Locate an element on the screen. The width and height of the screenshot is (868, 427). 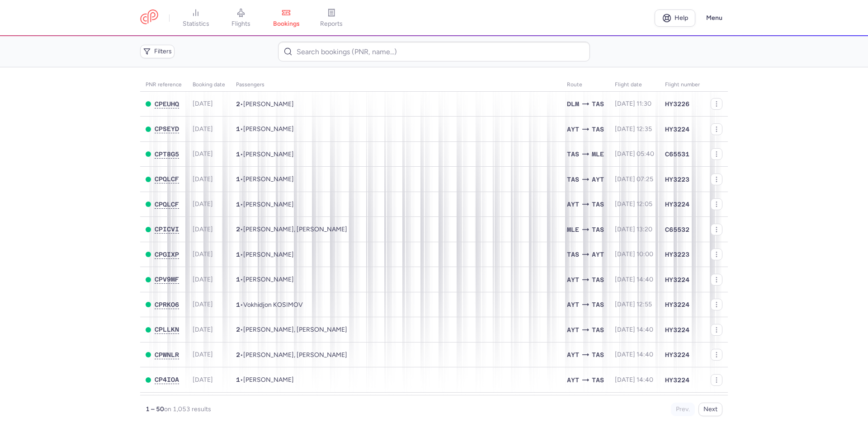
span: CPV9MF is located at coordinates (167, 279).